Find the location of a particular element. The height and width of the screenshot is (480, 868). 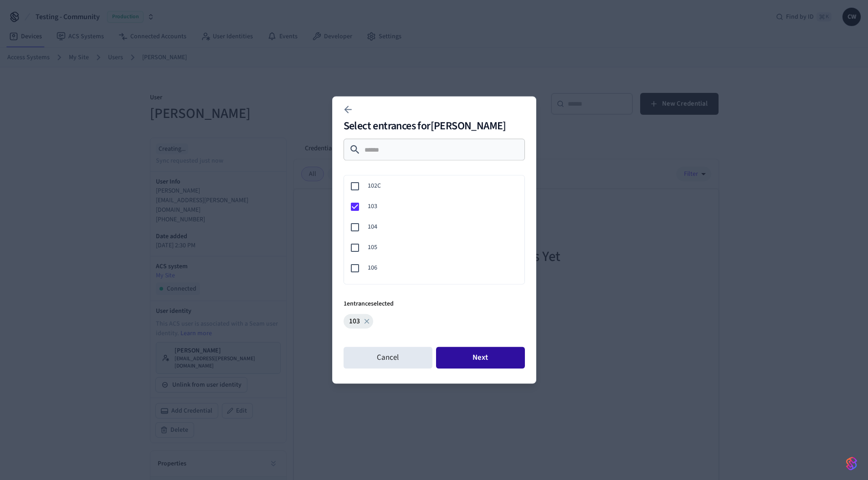

div: 107 is located at coordinates (432, 288).